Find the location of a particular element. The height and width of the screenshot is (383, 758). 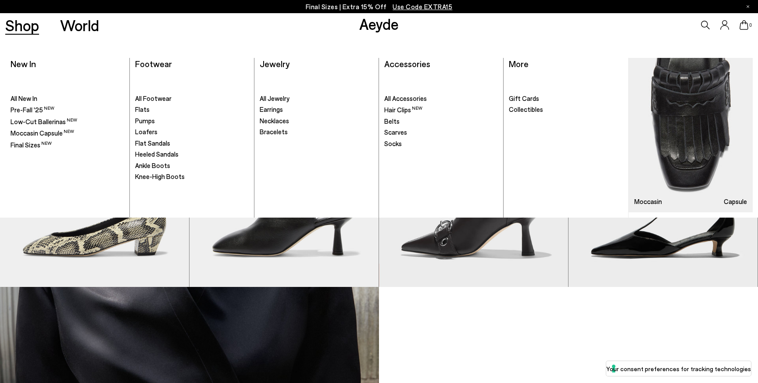

span: Flats is located at coordinates (142, 109).